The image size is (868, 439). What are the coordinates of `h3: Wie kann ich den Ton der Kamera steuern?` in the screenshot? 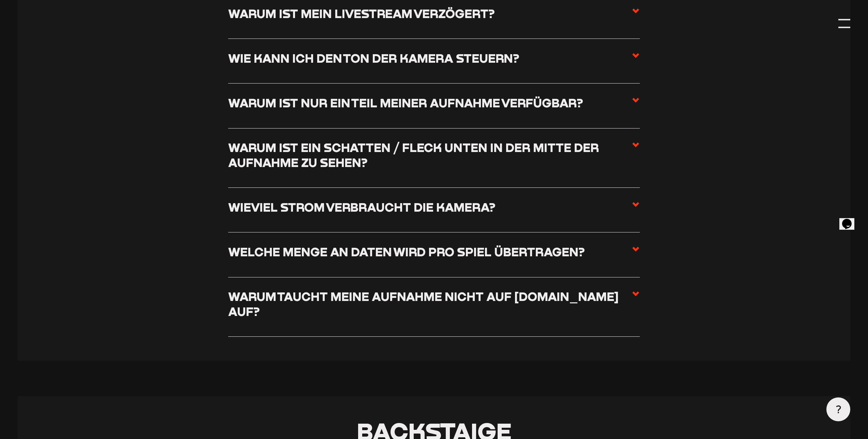 It's located at (373, 58).